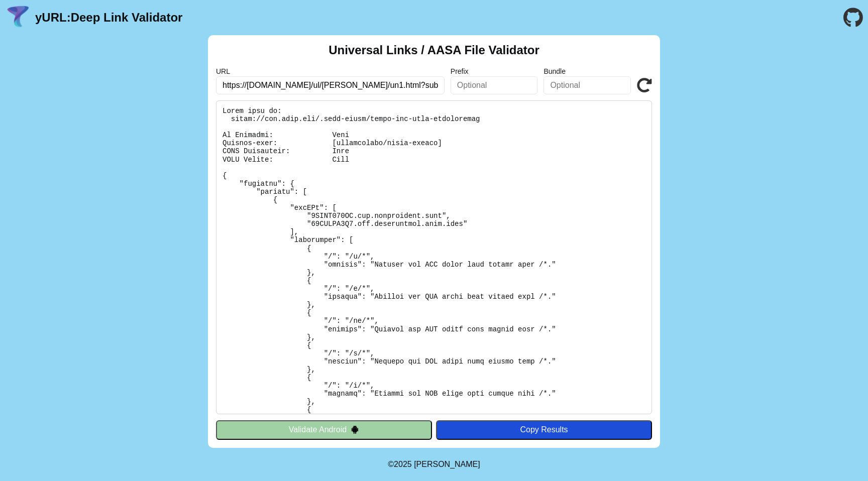 The image size is (868, 481). Describe the element at coordinates (330, 85) in the screenshot. I see `input: Required` at that location.